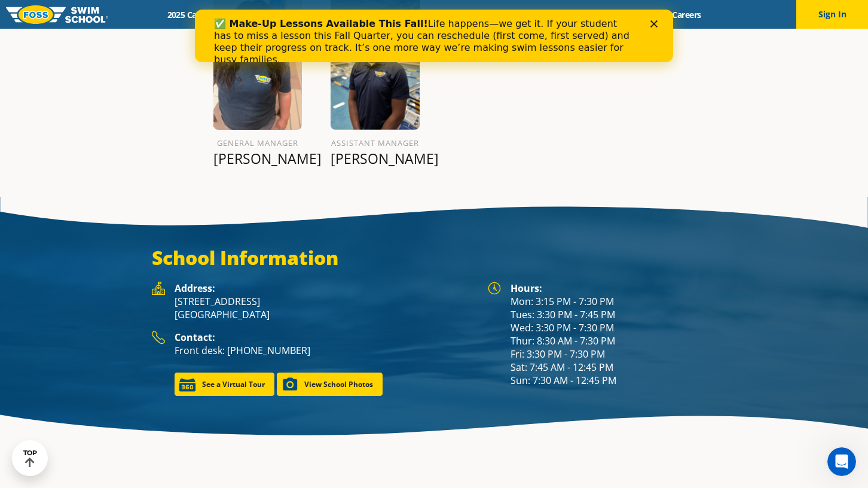 The height and width of the screenshot is (488, 868). What do you see at coordinates (224, 384) in the screenshot?
I see `a: See a Virtual Tour` at bounding box center [224, 384].